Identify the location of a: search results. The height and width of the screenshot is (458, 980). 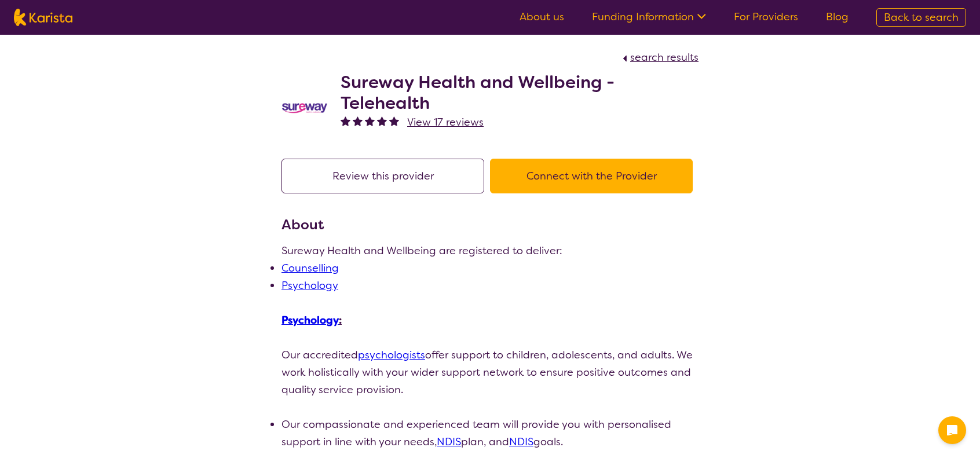
(659, 57).